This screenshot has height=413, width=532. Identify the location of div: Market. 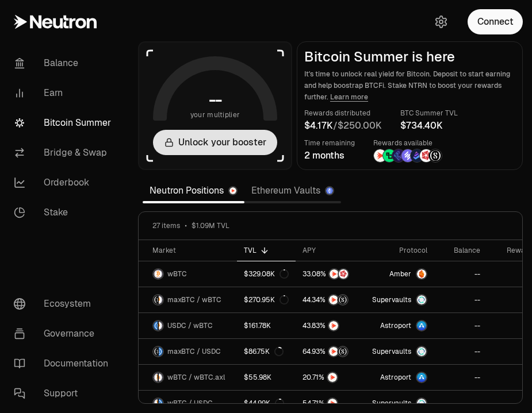
(191, 251).